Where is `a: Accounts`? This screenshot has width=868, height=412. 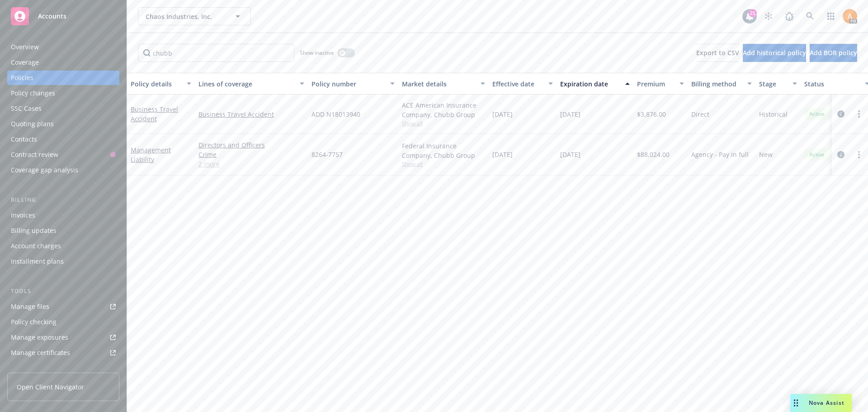
a: Accounts is located at coordinates (63, 16).